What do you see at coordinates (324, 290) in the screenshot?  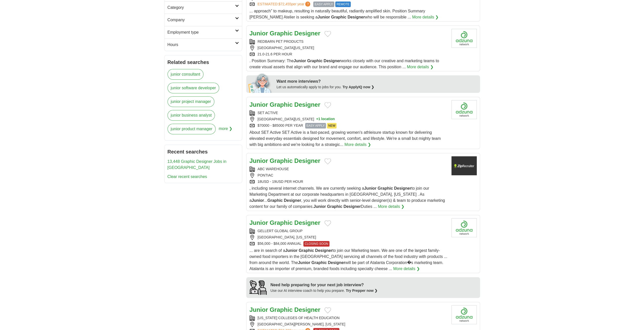 I see `div: Use our AI interview coach to help you prepare.` at bounding box center [324, 290].